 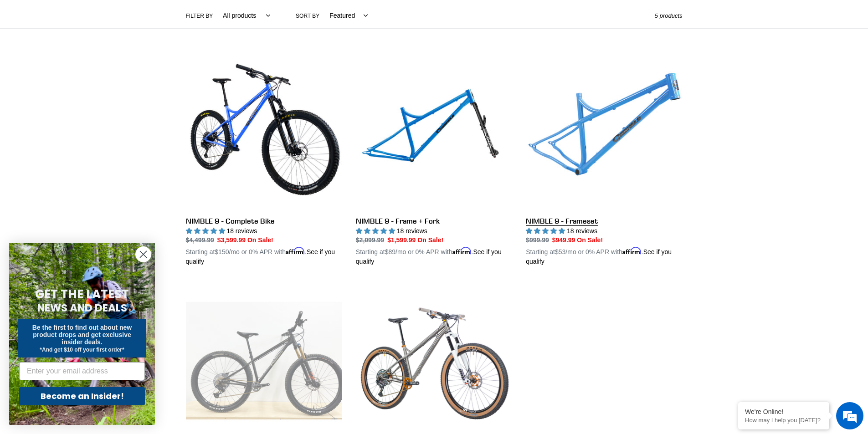 I want to click on div: We're Online!, so click(x=784, y=411).